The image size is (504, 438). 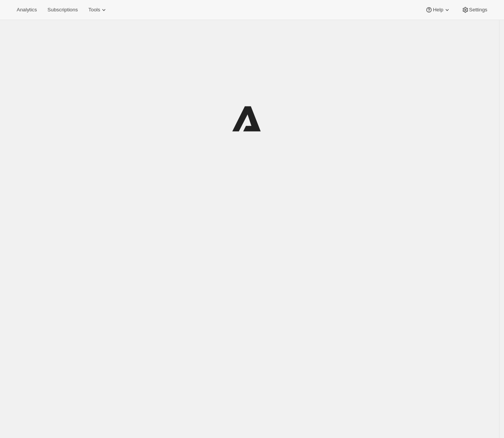 I want to click on span: Settings, so click(x=478, y=10).